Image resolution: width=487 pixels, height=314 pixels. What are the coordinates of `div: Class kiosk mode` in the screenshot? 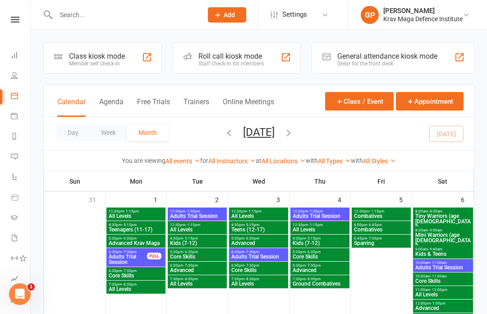 It's located at (97, 56).